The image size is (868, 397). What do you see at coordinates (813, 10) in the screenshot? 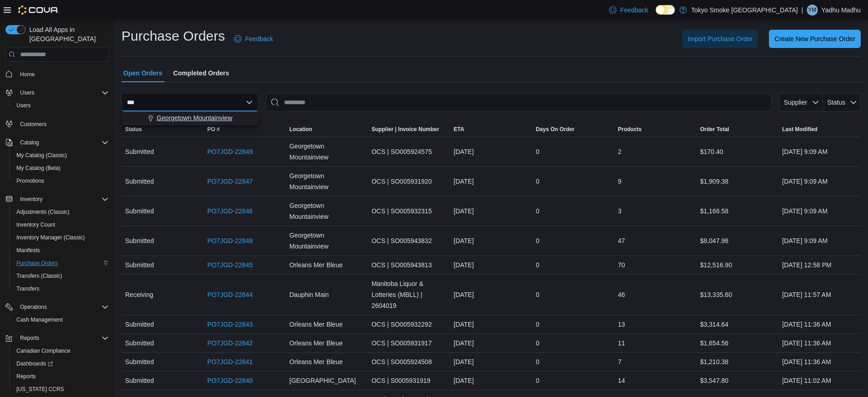
I see `span: YM` at bounding box center [813, 10].